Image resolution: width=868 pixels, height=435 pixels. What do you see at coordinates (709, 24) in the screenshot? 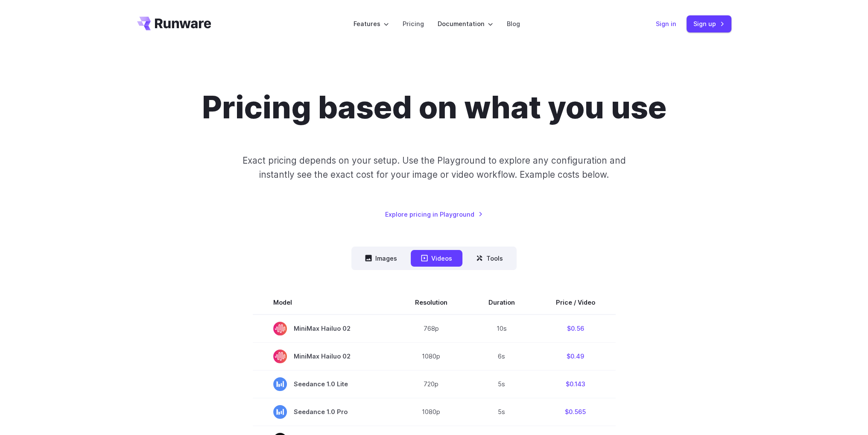
I see `a: Sign up` at bounding box center [709, 24].